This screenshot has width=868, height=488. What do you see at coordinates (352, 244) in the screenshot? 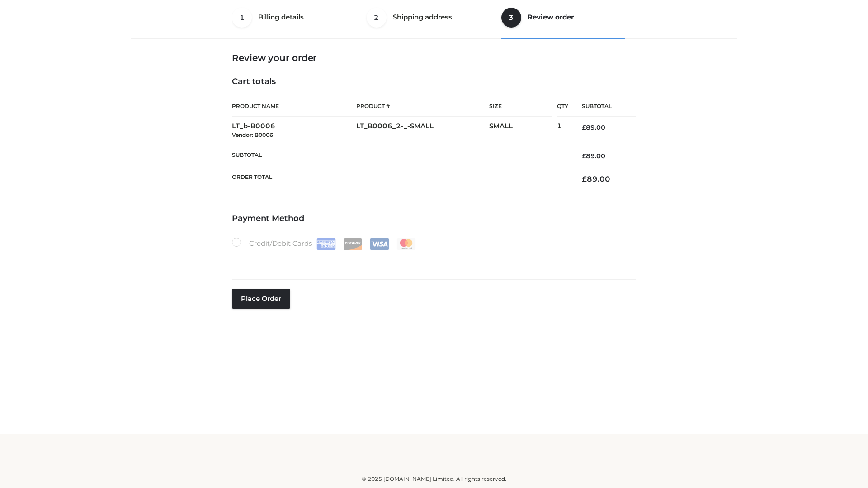
I see `img: Discover` at bounding box center [352, 244].